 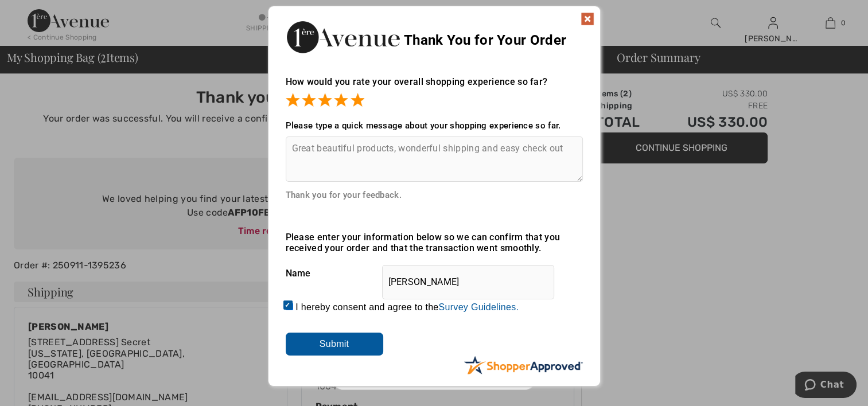 What do you see at coordinates (434, 242) in the screenshot?
I see `div: Please enter your information below so we can confirm that you received your order and that the t...` at bounding box center [434, 242].